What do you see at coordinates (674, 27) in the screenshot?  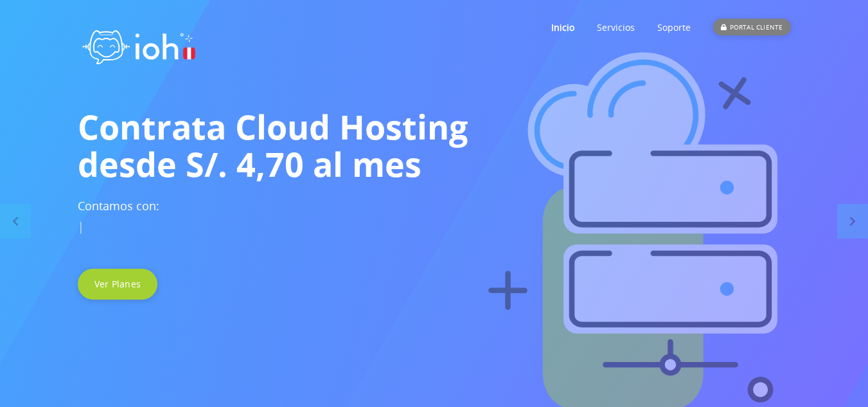 I see `a: Soporte` at bounding box center [674, 27].